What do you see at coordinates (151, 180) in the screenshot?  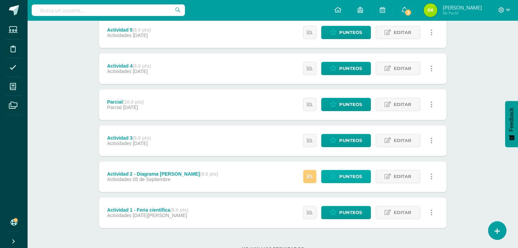 I see `span: 05 de Septiembre` at bounding box center [151, 180].